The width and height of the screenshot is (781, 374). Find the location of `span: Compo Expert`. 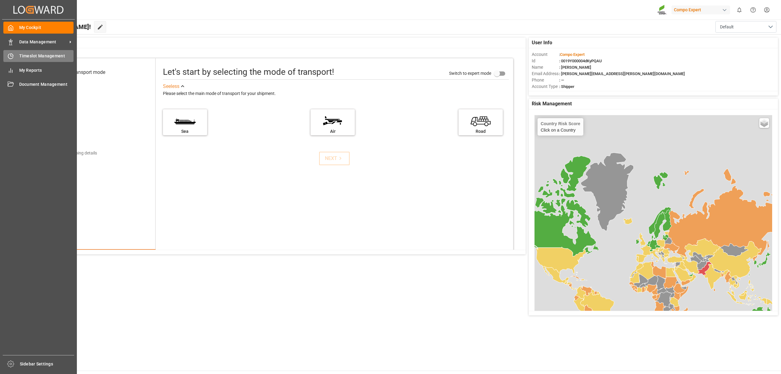

span: Compo Expert is located at coordinates (573, 54).